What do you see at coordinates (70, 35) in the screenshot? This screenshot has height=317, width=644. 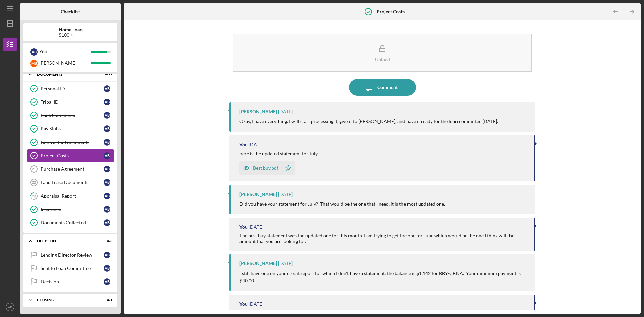 I see `div: $100K` at bounding box center [70, 35].